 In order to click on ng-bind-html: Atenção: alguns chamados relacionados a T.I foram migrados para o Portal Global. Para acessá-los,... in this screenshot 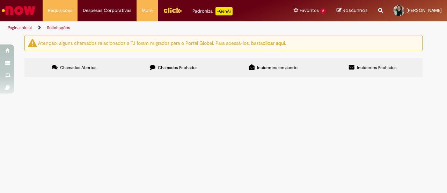, I will do `click(162, 43)`.